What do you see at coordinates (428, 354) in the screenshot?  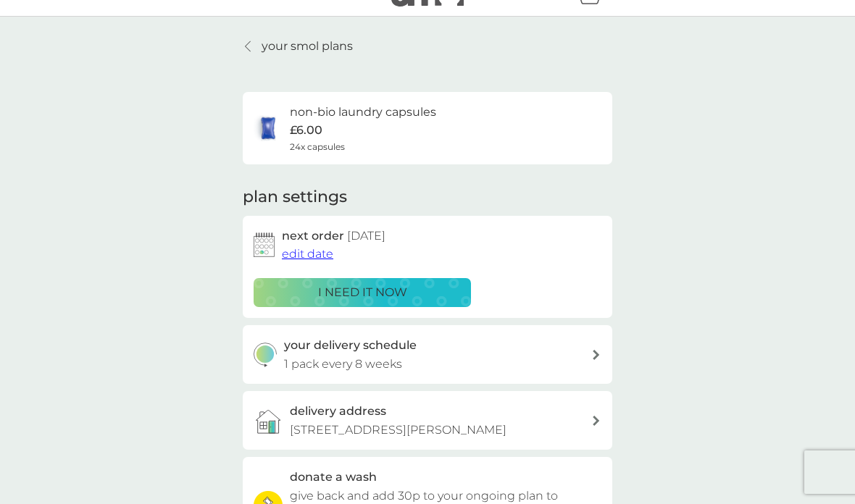 I see `button: your delivery schedule1 pack every 8 weeks` at bounding box center [428, 354].